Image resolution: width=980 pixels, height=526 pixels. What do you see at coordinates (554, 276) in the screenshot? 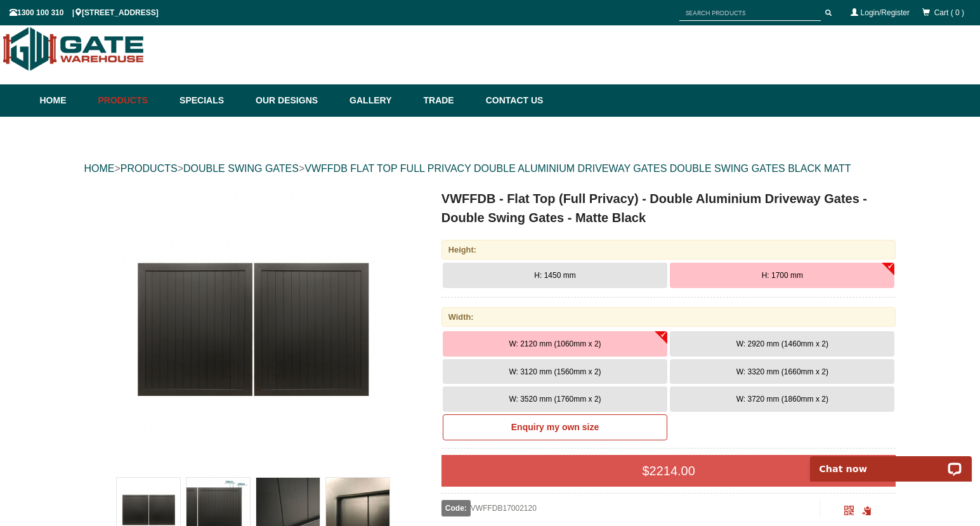
I see `button: H: 1450 mm` at bounding box center [554, 276].